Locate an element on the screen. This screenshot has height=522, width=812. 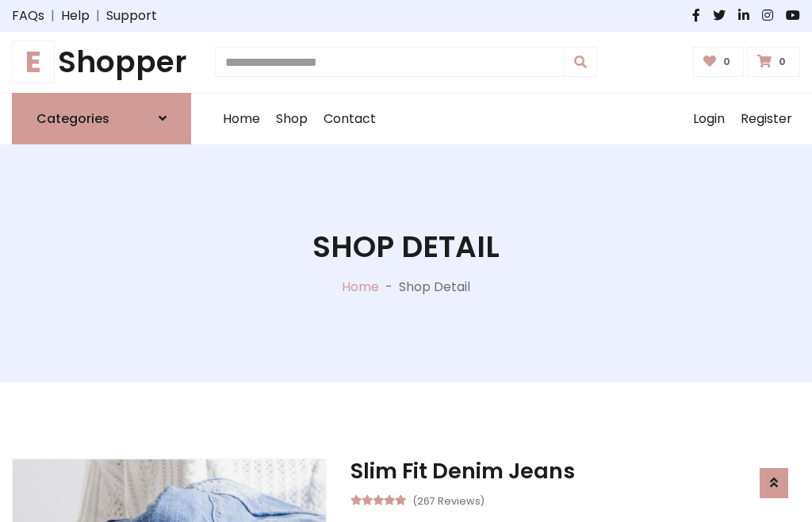
small: (267 Reviews) is located at coordinates (448, 500).